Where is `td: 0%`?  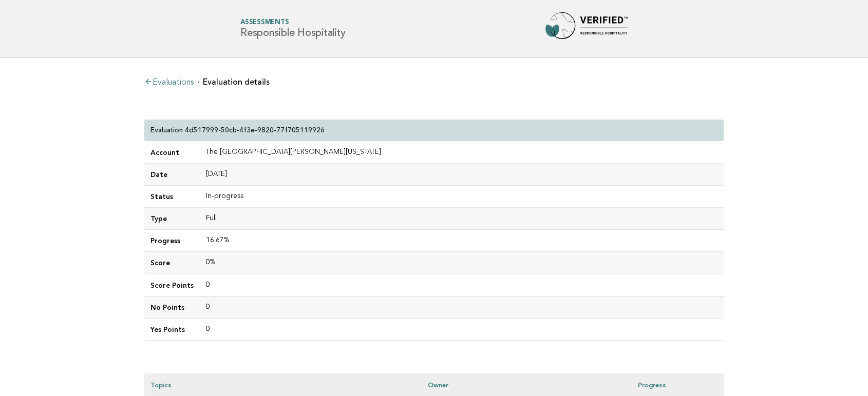 td: 0% is located at coordinates (462, 262).